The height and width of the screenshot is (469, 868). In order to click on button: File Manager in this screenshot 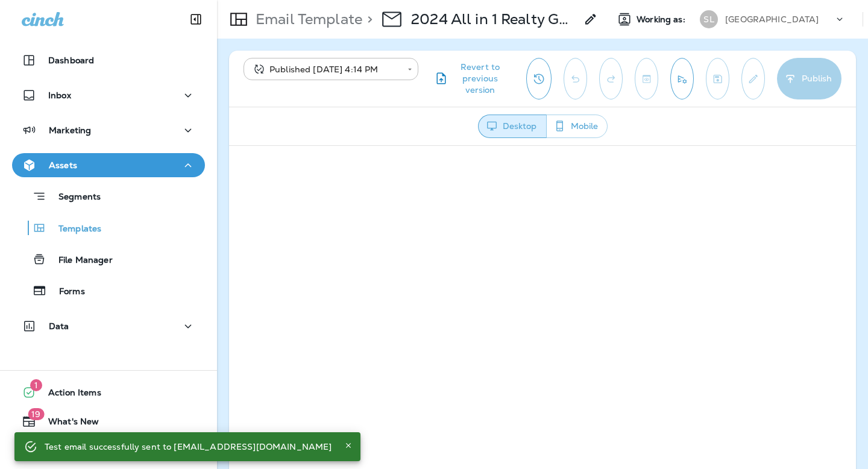, I will do `click(109, 259)`.